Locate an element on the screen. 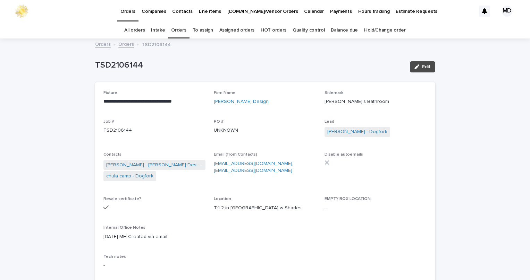 This screenshot has height=280, width=530. a: Intake is located at coordinates (158, 30).